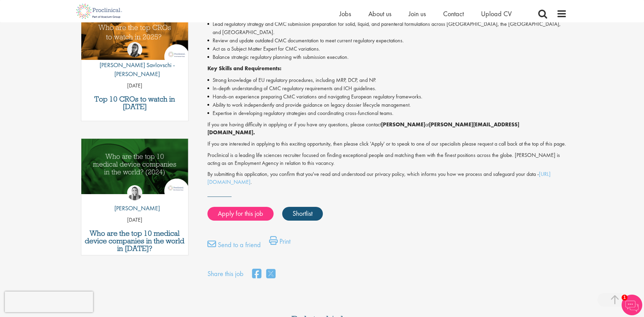 This screenshot has width=644, height=317. Describe the element at coordinates (387, 113) in the screenshot. I see `li: Expertise in developing regulatory strategies and coordinating cross-functional teams.` at that location.